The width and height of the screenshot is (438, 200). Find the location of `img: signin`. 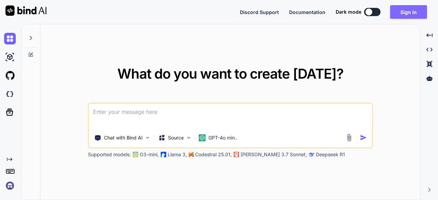

img: signin is located at coordinates (10, 186).